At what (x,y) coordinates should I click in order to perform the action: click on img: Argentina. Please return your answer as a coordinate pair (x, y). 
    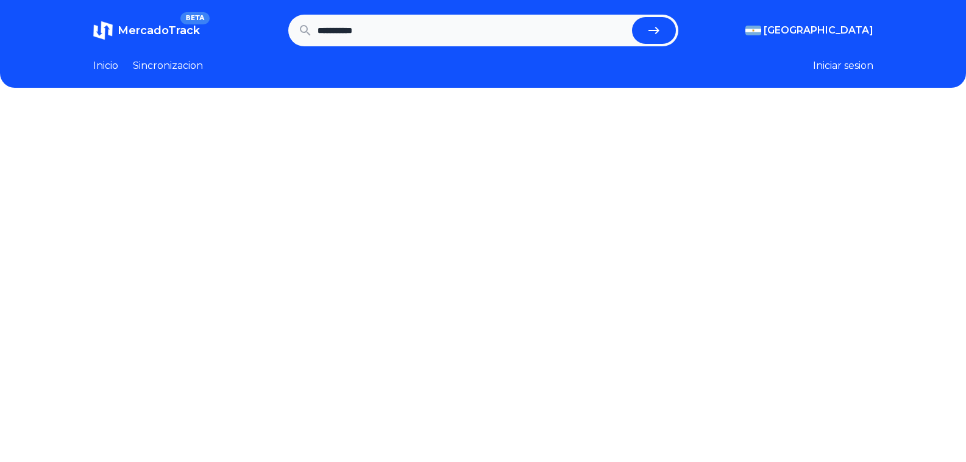
    Looking at the image, I should click on (753, 30).